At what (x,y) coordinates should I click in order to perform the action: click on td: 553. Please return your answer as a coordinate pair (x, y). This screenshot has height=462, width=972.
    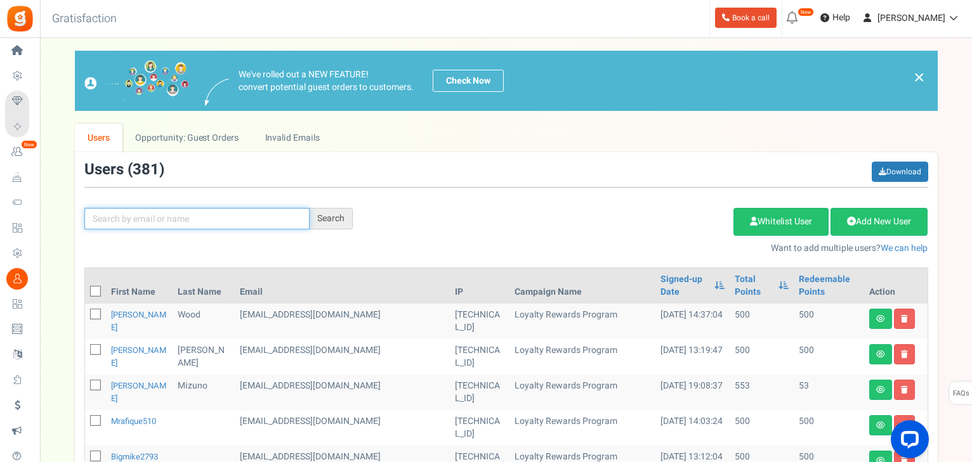
    Looking at the image, I should click on (761, 393).